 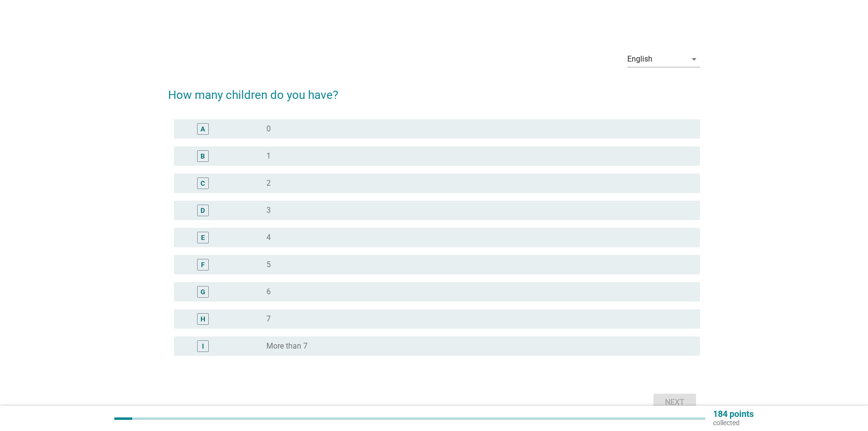 What do you see at coordinates (268, 183) in the screenshot?
I see `label: 2` at bounding box center [268, 183].